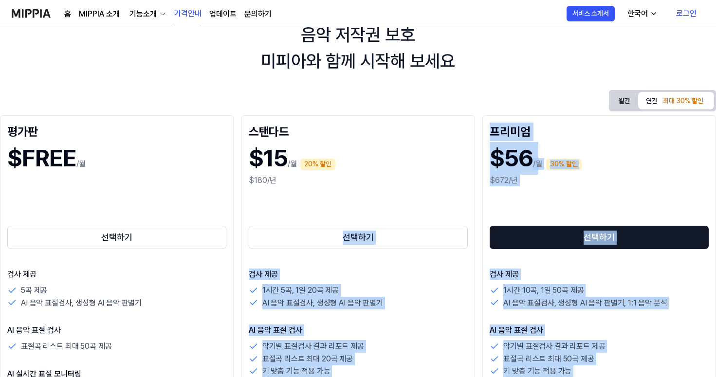  I want to click on div: 평가판, so click(117, 130).